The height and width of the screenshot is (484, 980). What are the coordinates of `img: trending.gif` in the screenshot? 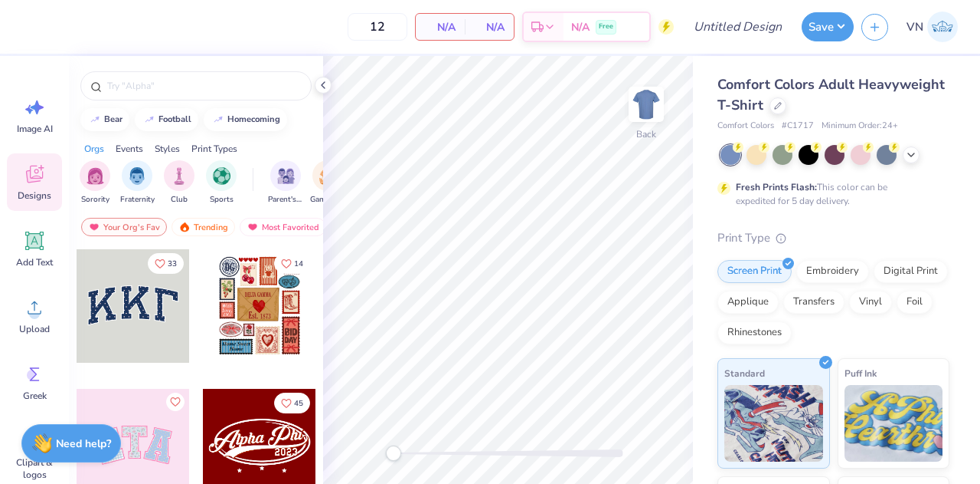 It's located at (184, 227).